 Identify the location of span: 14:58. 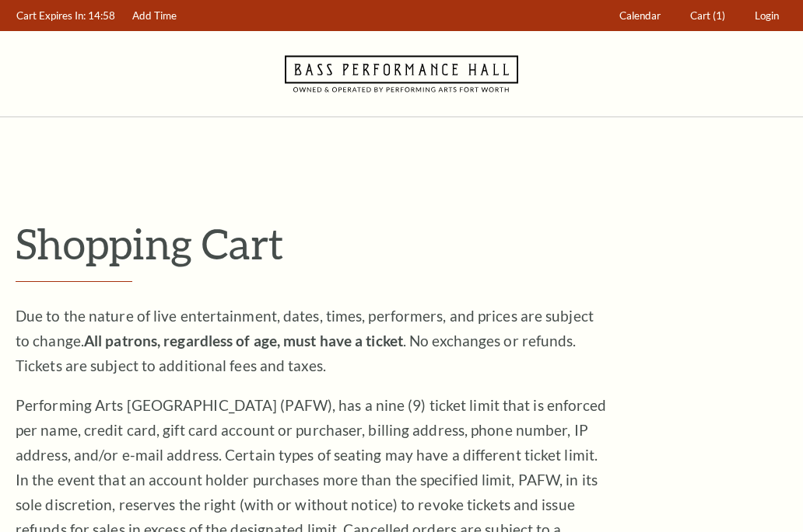
(101, 16).